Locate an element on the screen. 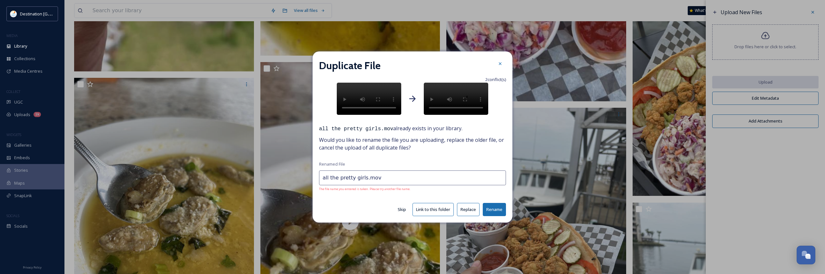 This screenshot has width=825, height=274. span: Stories is located at coordinates (21, 170).